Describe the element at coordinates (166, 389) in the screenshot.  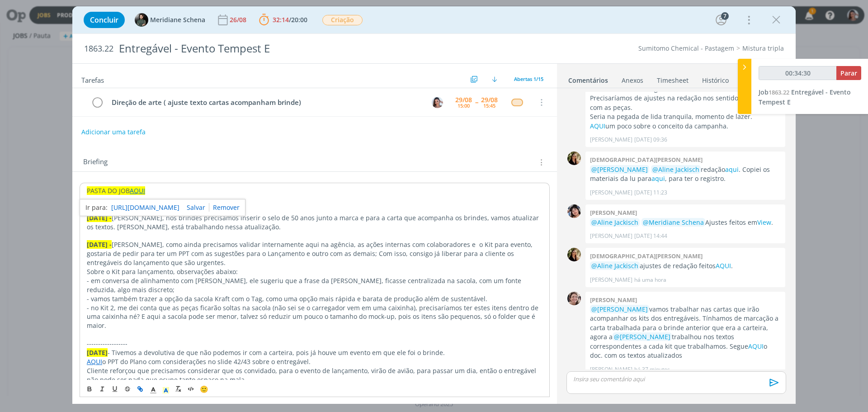
I see `span: Cor de Fundo` at that location.